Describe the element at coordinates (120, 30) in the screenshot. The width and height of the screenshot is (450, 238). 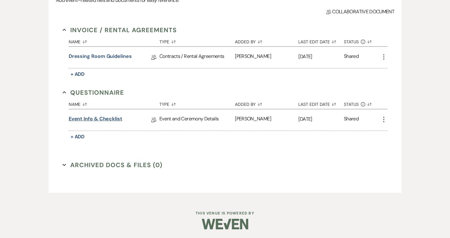
I see `button: Invoice / Rental Agreements` at that location.